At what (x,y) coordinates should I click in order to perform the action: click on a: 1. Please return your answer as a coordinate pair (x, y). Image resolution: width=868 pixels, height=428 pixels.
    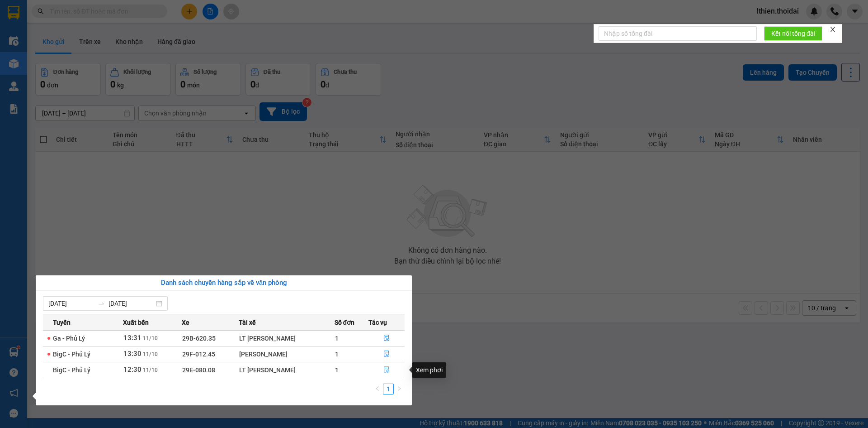
    Looking at the image, I should click on (388, 389).